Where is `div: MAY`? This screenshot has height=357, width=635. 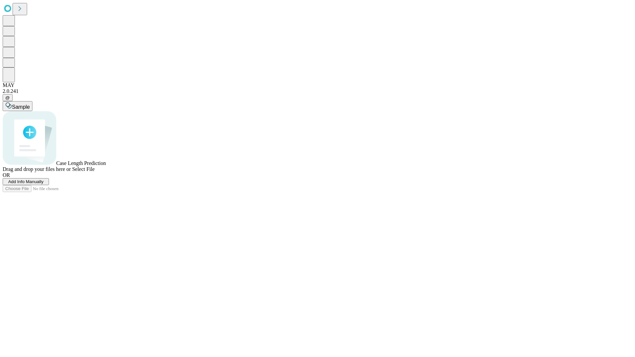
div: MAY is located at coordinates (318, 85).